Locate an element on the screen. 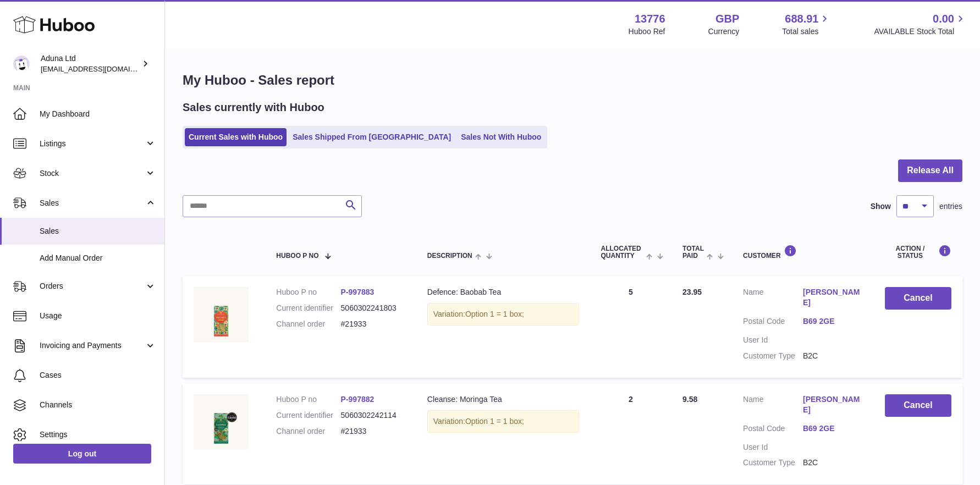 The image size is (980, 485). div: Customer is located at coordinates (803, 252).